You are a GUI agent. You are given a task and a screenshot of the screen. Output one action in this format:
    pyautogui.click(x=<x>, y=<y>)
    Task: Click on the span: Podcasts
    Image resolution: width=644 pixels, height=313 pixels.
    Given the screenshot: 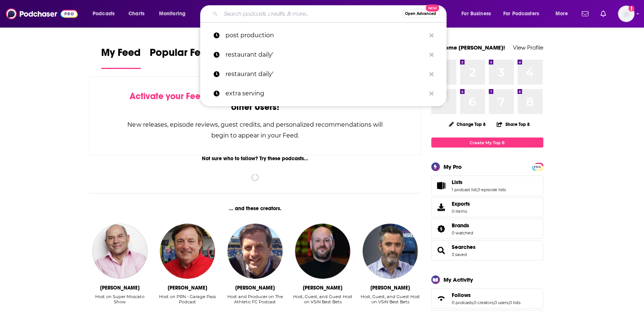 What is the action you would take?
    pyautogui.click(x=103, y=14)
    